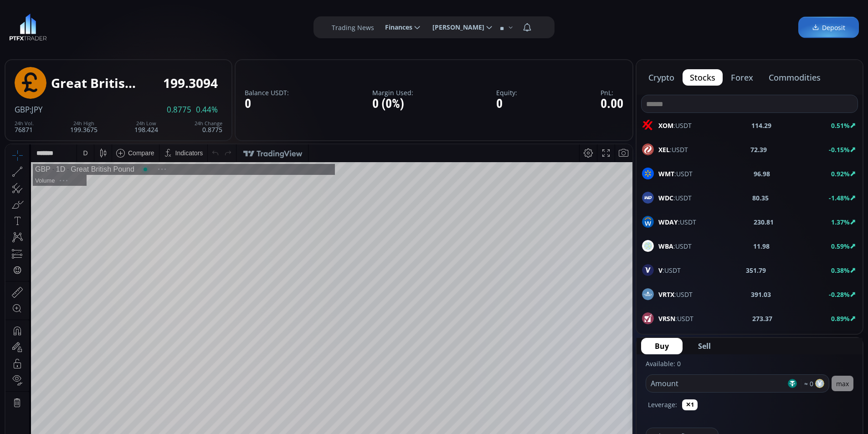  Describe the element at coordinates (661, 77) in the screenshot. I see `button: crypto` at that location.